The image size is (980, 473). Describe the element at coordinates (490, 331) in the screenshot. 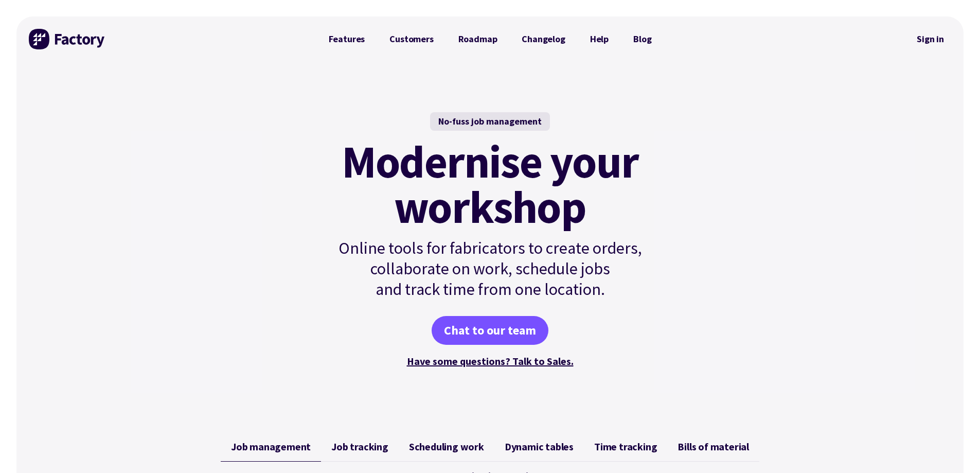

I see `a: Chat to our team` at that location.